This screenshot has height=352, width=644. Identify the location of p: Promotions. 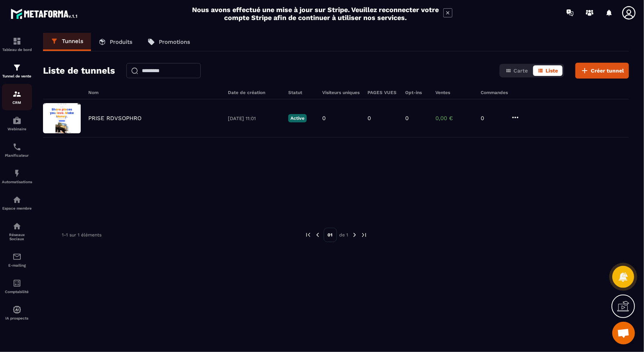
(174, 42).